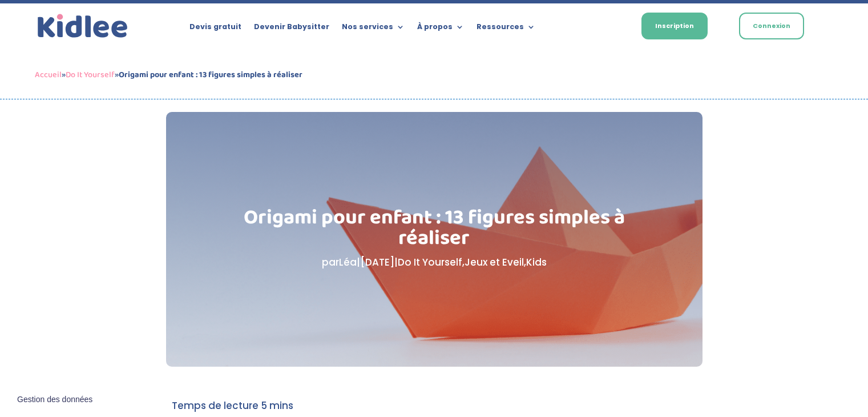 This screenshot has width=868, height=417. Describe the element at coordinates (675, 25) in the screenshot. I see `a: Inscription` at that location.